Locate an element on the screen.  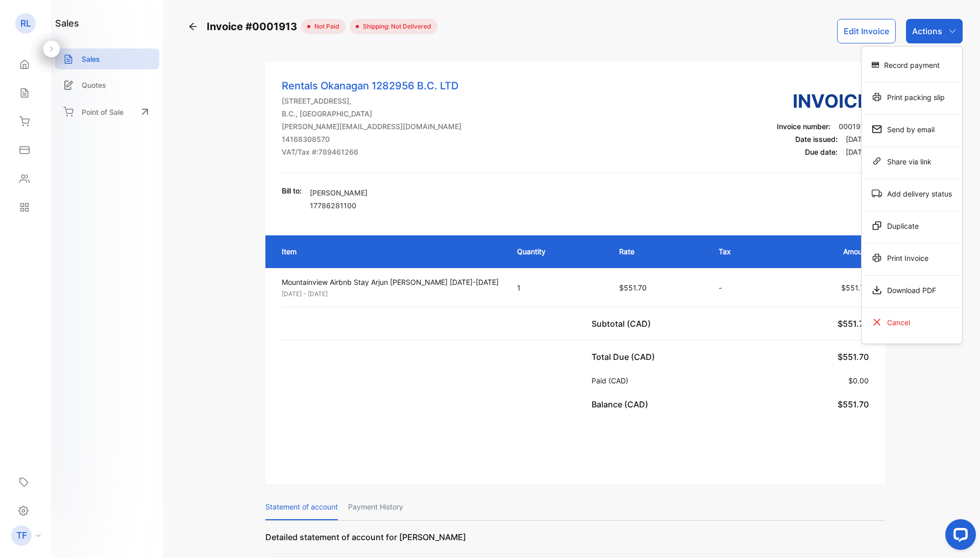
div: Send by email is located at coordinates (912, 129).